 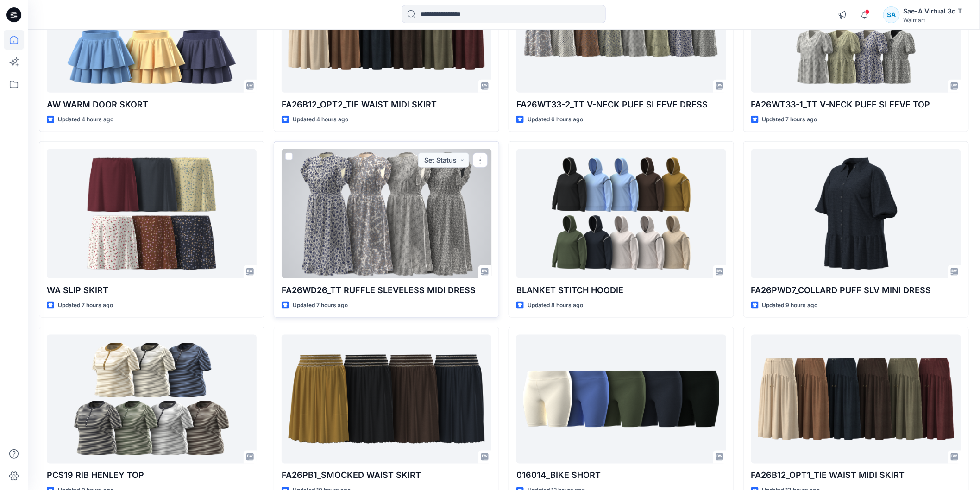 What do you see at coordinates (151, 104) in the screenshot?
I see `p: AW WARM DOOR SKORT` at bounding box center [151, 104].